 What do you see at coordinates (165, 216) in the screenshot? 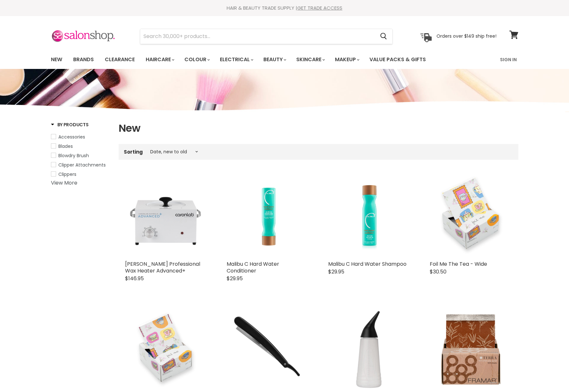
I see `a: Caron Professional Wax Heater Advanced+ Caron Professional Wax Heater Advanced+` at bounding box center [165, 216].